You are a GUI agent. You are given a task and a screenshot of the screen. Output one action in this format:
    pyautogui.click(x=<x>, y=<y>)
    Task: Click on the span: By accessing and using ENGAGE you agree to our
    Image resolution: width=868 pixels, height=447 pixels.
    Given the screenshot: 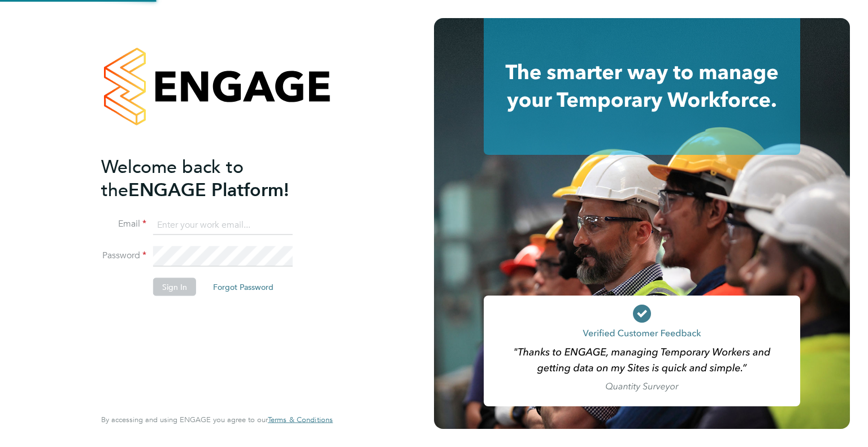 What is the action you would take?
    pyautogui.click(x=217, y=420)
    